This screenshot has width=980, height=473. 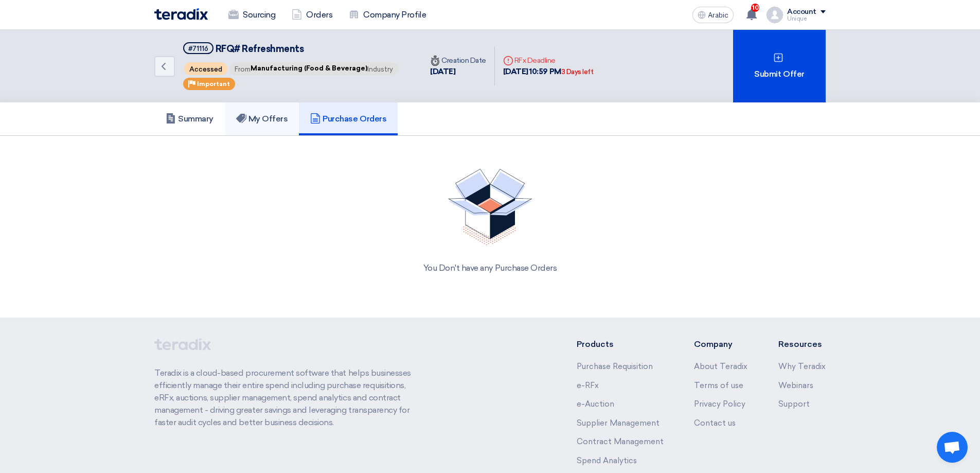 What do you see at coordinates (796, 386) in the screenshot?
I see `font: Webinars` at bounding box center [796, 386].